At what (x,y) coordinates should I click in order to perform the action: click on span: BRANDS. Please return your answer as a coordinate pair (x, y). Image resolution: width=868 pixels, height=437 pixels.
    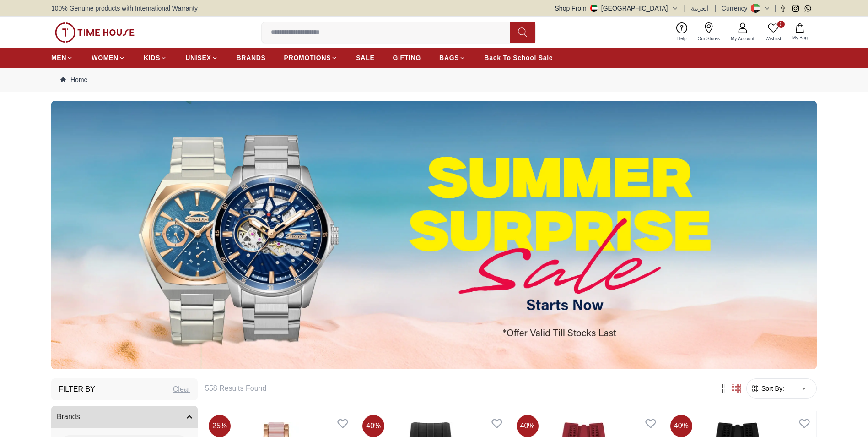
    Looking at the image, I should click on (251, 58).